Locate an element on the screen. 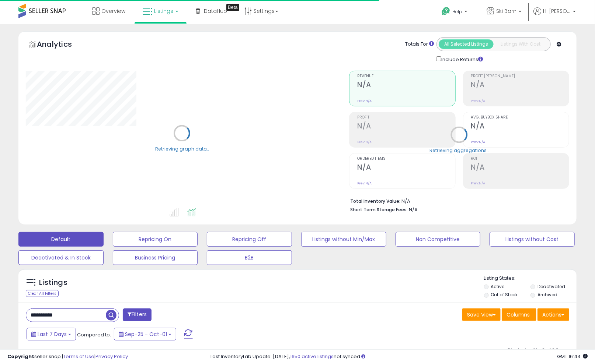 The image size is (595, 364). button: Sep-25 - Oct-01 is located at coordinates (145, 335).